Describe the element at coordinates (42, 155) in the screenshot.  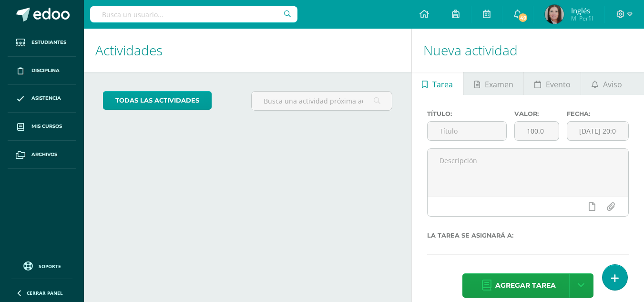
I see `a: Archivos` at that location.